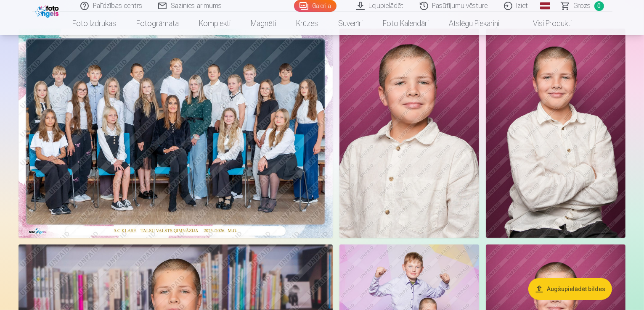  What do you see at coordinates (307, 23) in the screenshot?
I see `a: Krūzes` at bounding box center [307, 23].